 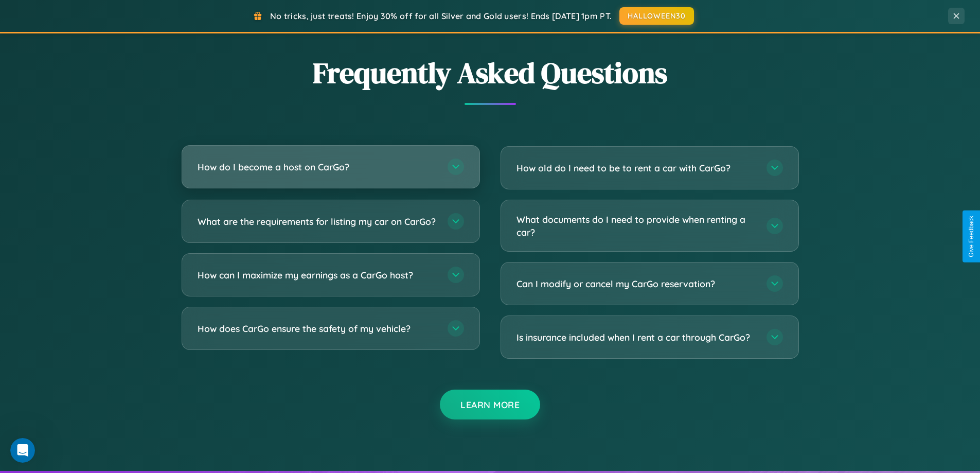 What do you see at coordinates (318, 167) in the screenshot?
I see `h3: How do I become a host on CarGo?` at bounding box center [318, 167].